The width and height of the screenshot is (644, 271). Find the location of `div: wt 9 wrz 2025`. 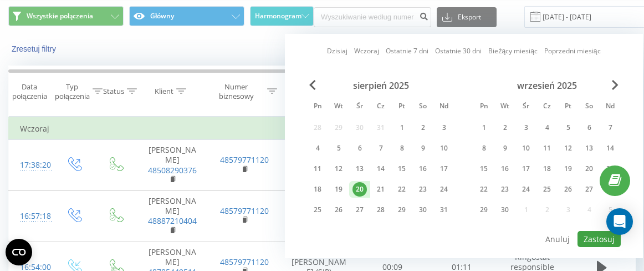

div: wt 9 wrz 2025 is located at coordinates (505, 148).